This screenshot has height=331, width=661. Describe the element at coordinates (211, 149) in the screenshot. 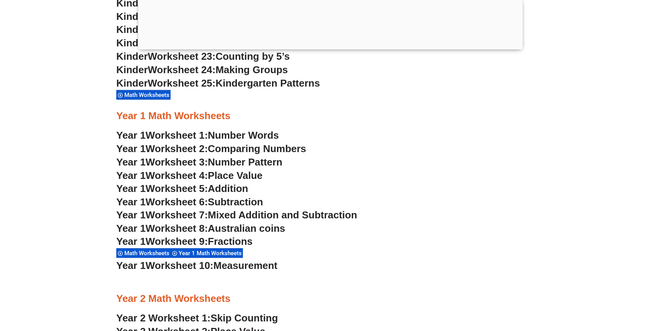

I see `a: Year 1Worksheet 2:Comparing Numbers` at that location.